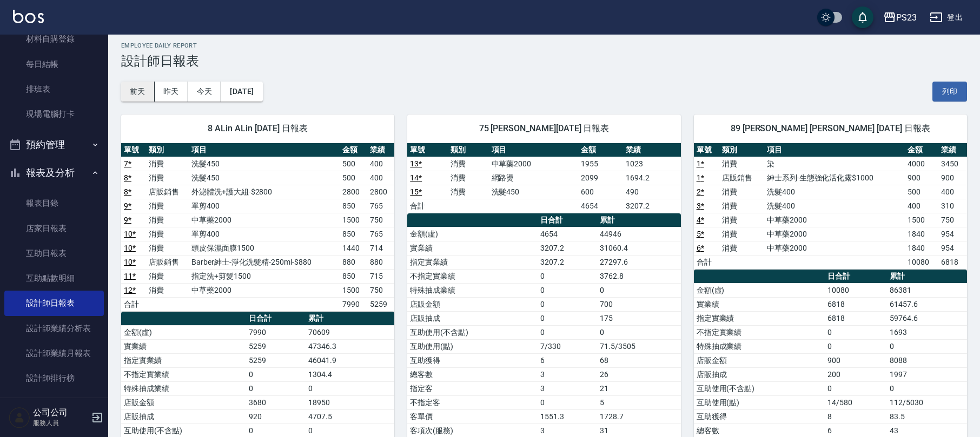 The height and width of the screenshot is (437, 980). What do you see at coordinates (54, 253) in the screenshot?
I see `a: 互助日報表` at bounding box center [54, 253].